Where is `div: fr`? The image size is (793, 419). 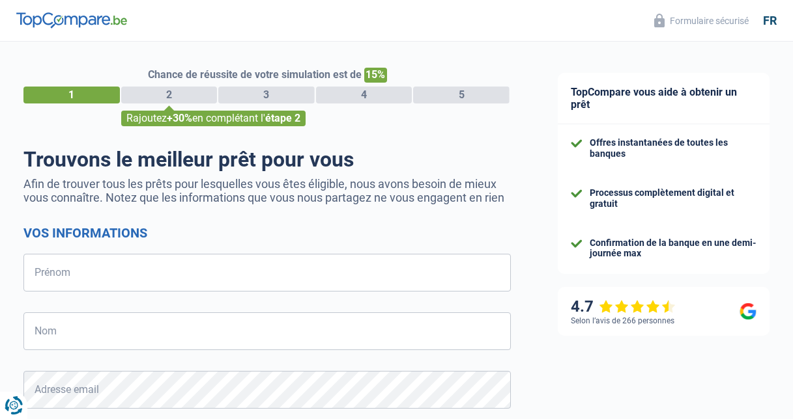
div: fr is located at coordinates (769, 21).